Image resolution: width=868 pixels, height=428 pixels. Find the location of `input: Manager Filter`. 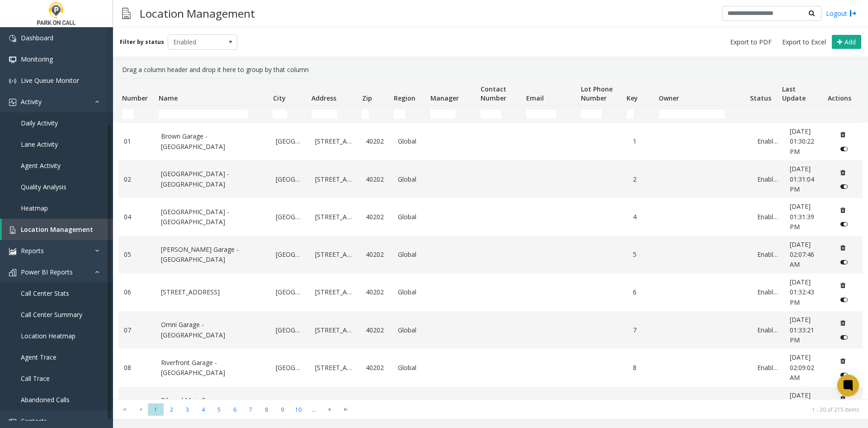

input: Manager Filter is located at coordinates (443, 114).